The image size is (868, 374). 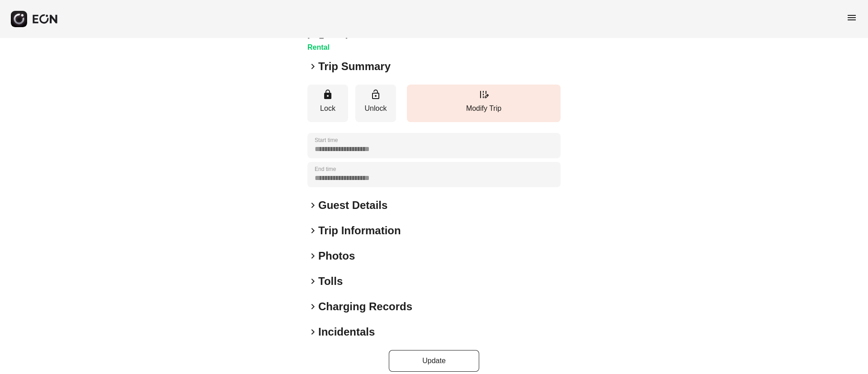 What do you see at coordinates (484, 103) in the screenshot?
I see `button: Modify Trip` at bounding box center [484, 103].